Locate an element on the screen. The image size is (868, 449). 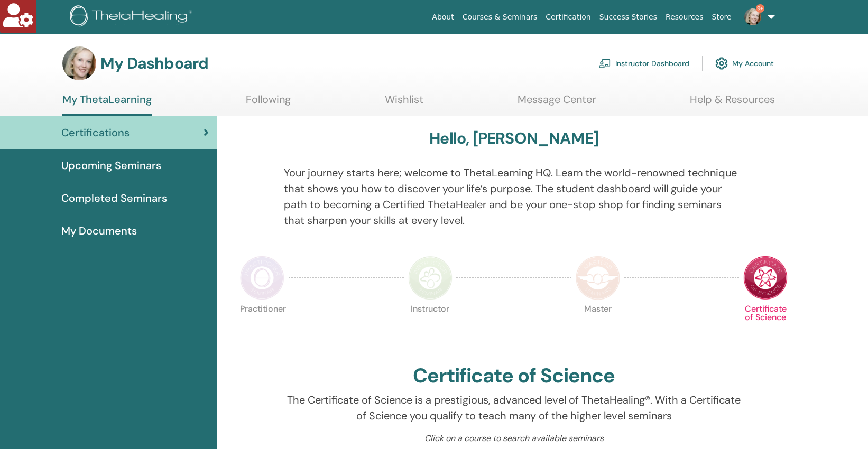
img: cog.svg is located at coordinates (722, 64).